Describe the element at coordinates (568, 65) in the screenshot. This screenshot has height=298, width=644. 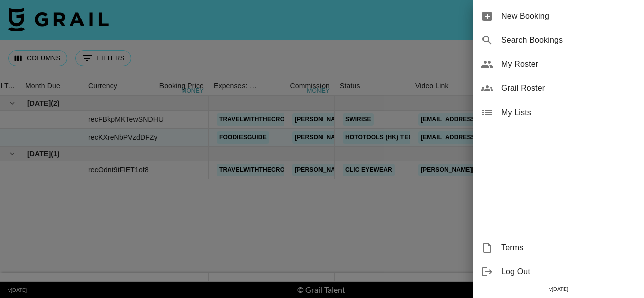
I see `span: My Roster` at that location.